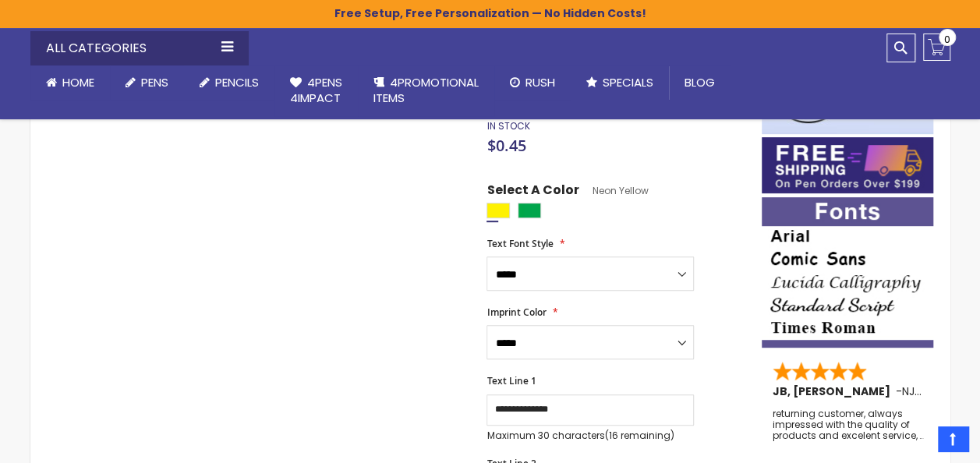  Describe the element at coordinates (613, 190) in the screenshot. I see `span: Neon Yellow` at that location.